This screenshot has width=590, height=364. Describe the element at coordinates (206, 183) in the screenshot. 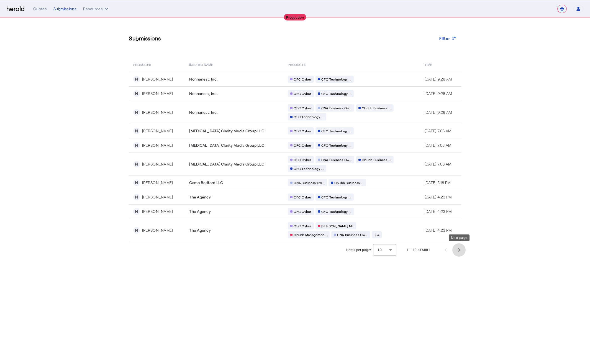

I see `span: Camp Bedford LLC` at that location.